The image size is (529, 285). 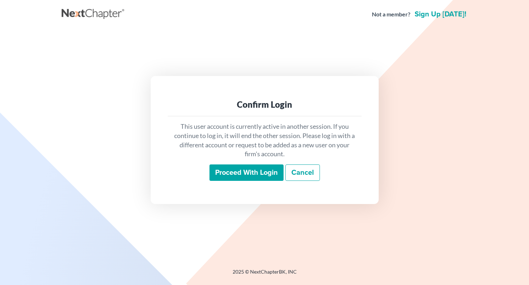 I want to click on a: Cancel, so click(x=303, y=172).